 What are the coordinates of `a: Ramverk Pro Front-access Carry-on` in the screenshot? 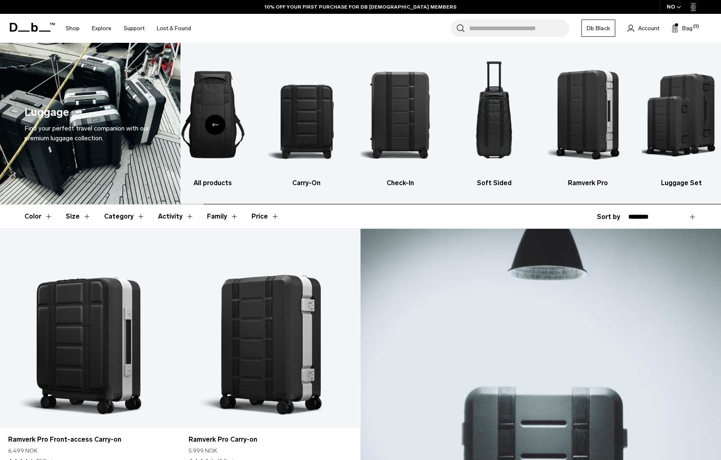 It's located at (90, 440).